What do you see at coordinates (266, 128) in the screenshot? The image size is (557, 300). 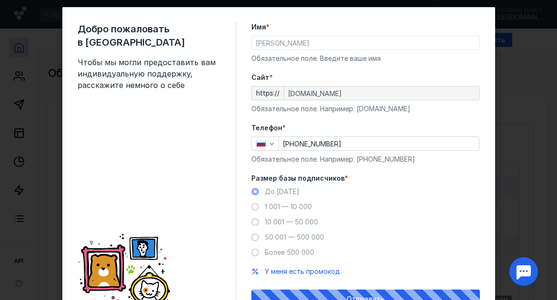 I see `span: Телефон` at bounding box center [266, 128].